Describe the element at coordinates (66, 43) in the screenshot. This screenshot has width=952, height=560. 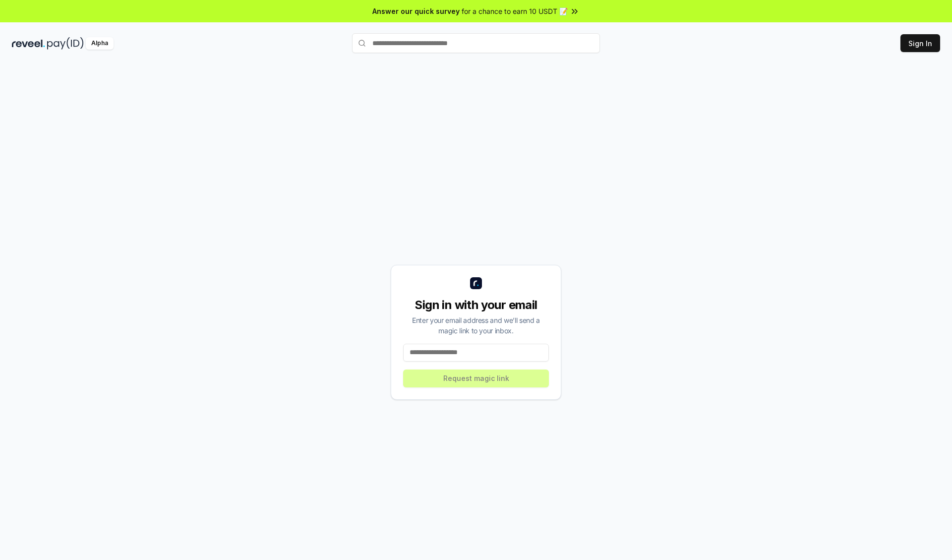
I see `img: pay_id` at that location.